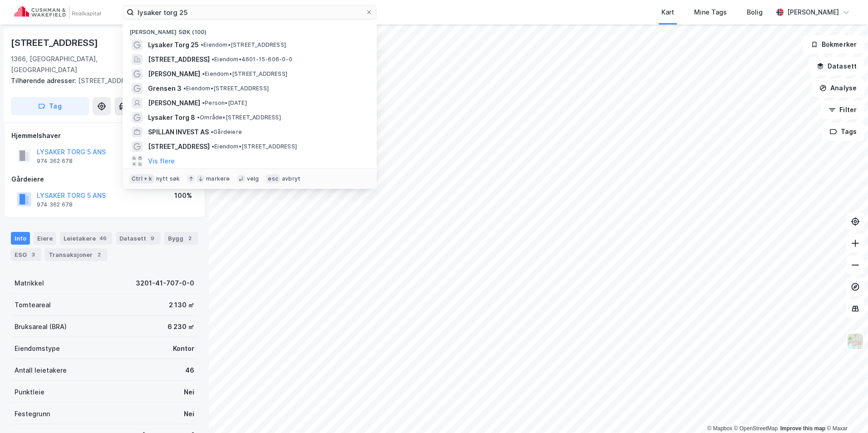  What do you see at coordinates (32, 305) in the screenshot?
I see `div: Tomteareal` at bounding box center [32, 305].